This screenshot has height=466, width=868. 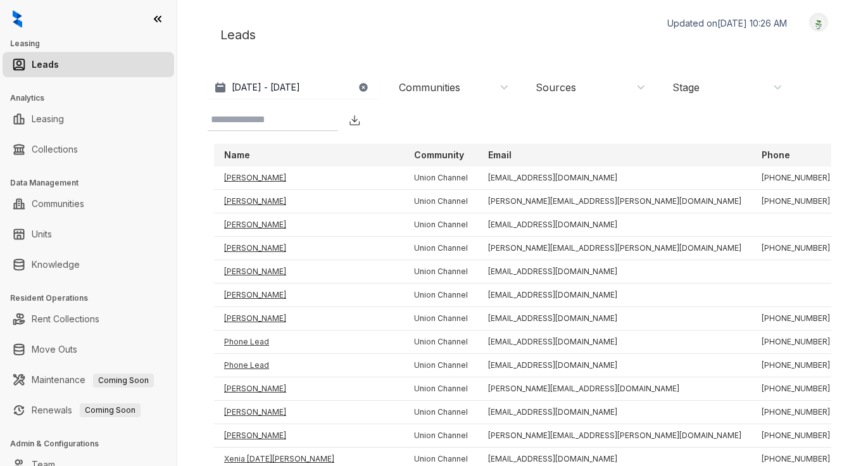 What do you see at coordinates (86, 411) in the screenshot?
I see `a: RenewalsComing Soon` at bounding box center [86, 411].